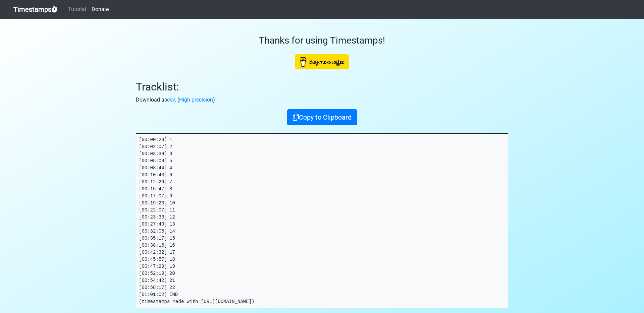 Image resolution: width=644 pixels, height=313 pixels. I want to click on a: Donate, so click(100, 10).